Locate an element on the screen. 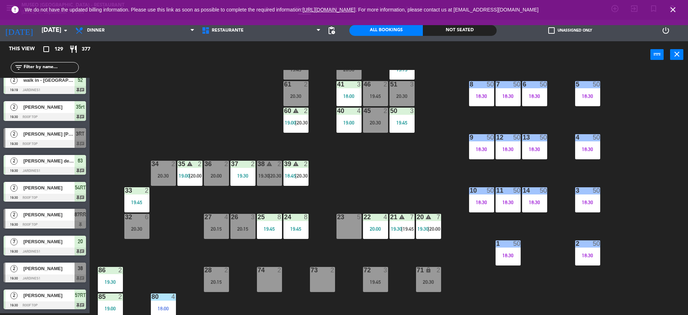 The height and width of the screenshot is (315, 688). div: 86 is located at coordinates (99, 270).